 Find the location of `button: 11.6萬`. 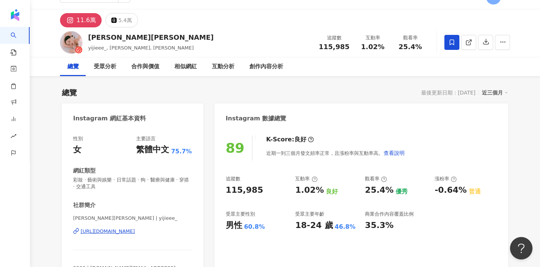

button: 11.6萬 is located at coordinates (81, 20).